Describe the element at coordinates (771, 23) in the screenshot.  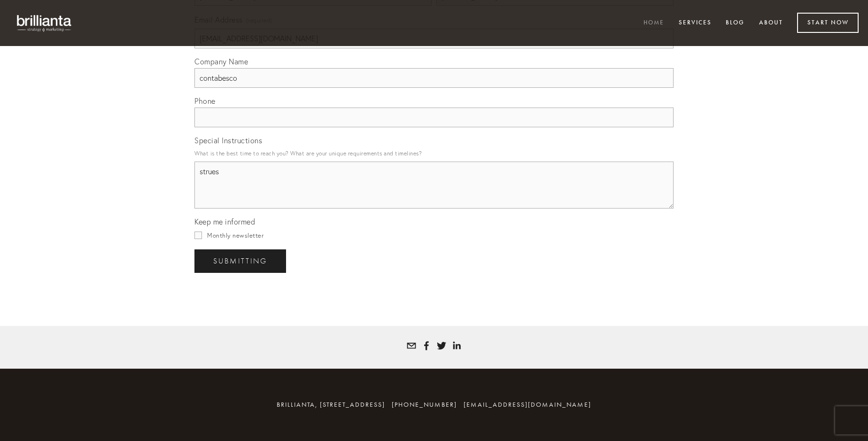
I see `a: About` at that location.